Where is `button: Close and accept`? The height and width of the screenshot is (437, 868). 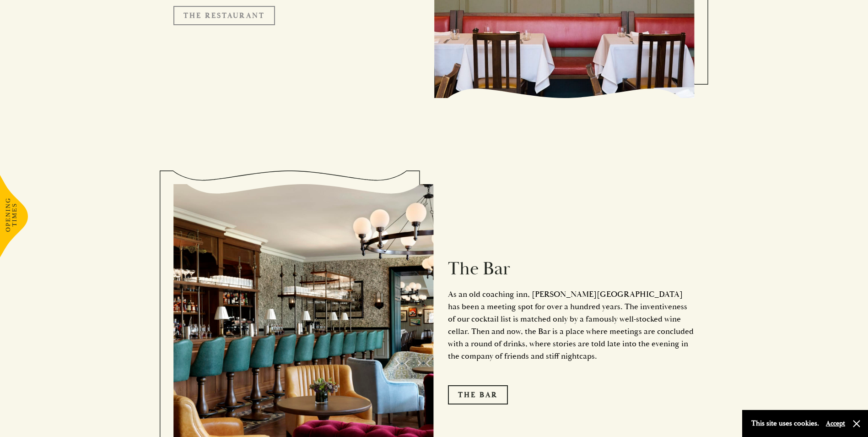 button: Close and accept is located at coordinates (857, 424).